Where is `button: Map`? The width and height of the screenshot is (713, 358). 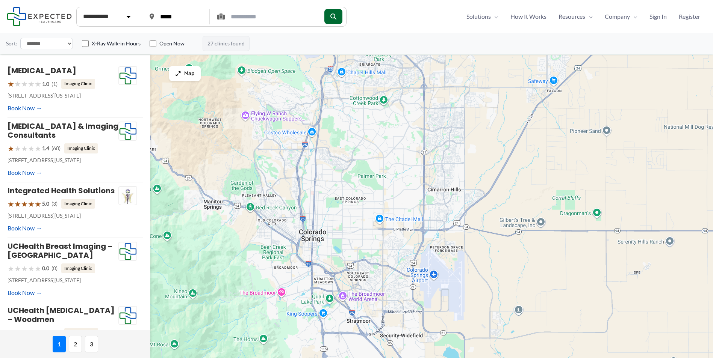
button: Map is located at coordinates (185, 74).